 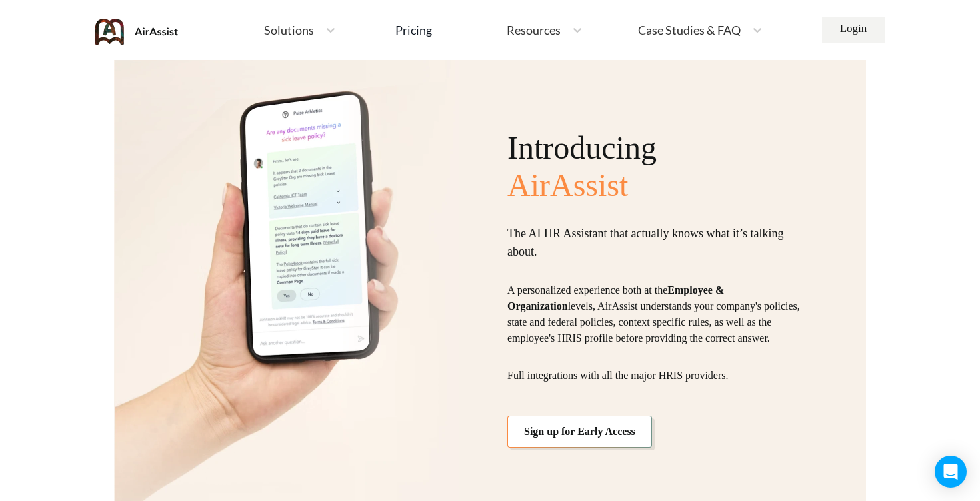 I want to click on span: Resources, so click(x=533, y=30).